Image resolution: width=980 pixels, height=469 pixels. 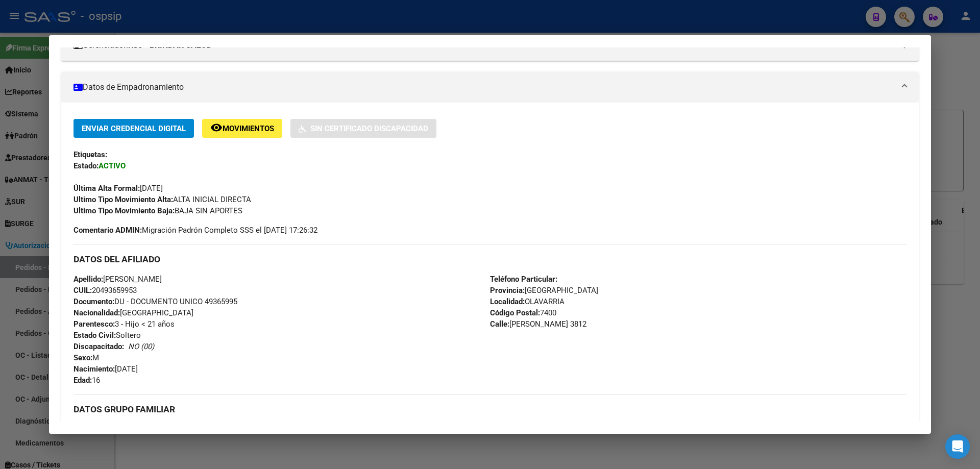 I want to click on span: ALTA INICIAL DIRECTA, so click(x=162, y=199).